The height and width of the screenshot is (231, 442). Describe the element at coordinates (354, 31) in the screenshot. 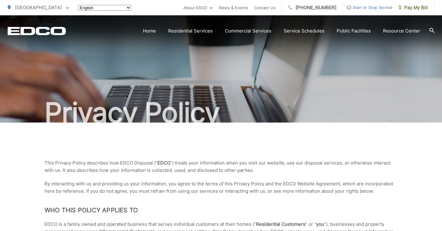

I see `a: Public Facilities` at that location.